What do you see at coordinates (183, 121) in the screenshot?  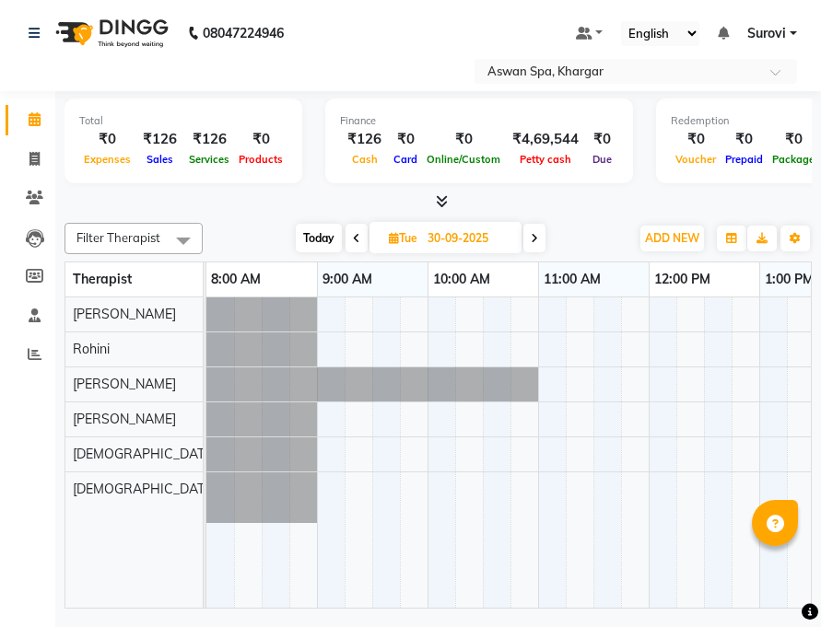 I see `div: Total` at bounding box center [183, 121].